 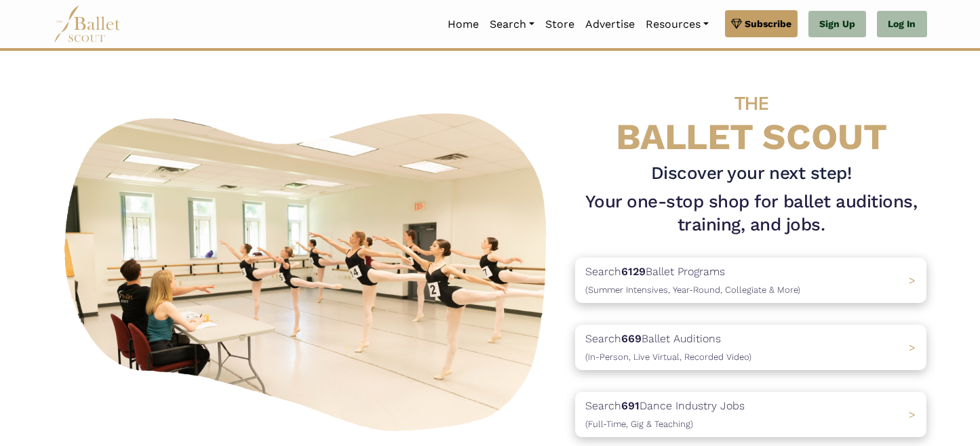 What do you see at coordinates (837, 24) in the screenshot?
I see `a: Sign Up` at bounding box center [837, 24].